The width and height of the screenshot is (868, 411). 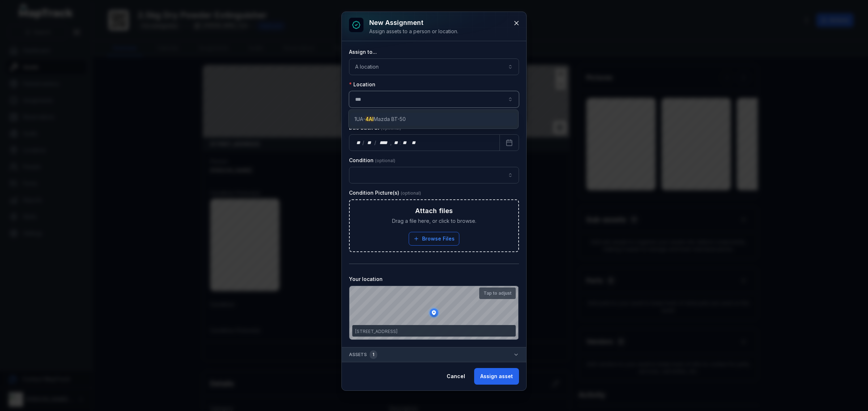 What do you see at coordinates (434, 355) in the screenshot?
I see `button: Assets1` at bounding box center [434, 355].